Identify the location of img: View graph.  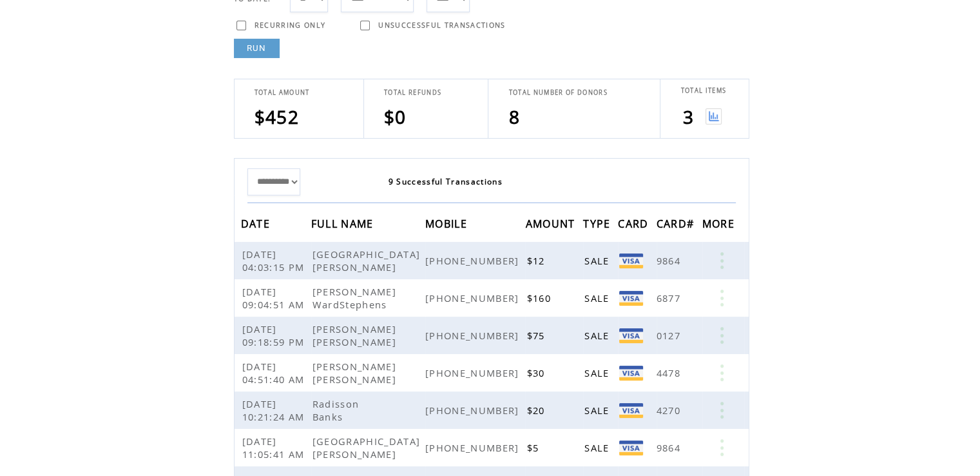
(713, 116).